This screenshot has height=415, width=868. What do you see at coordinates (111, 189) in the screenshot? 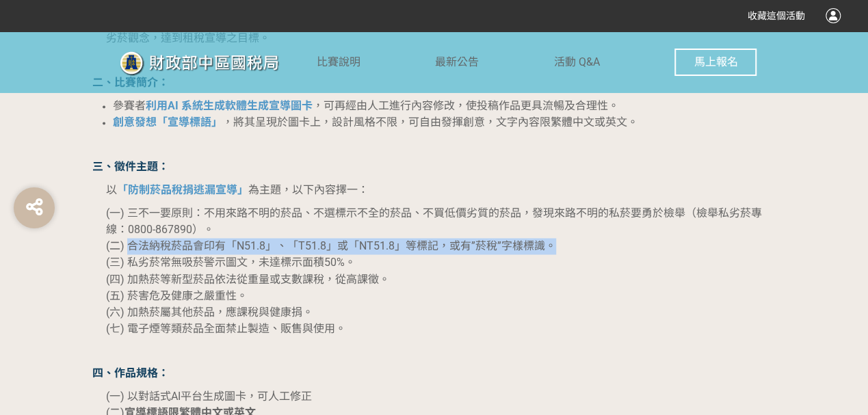
I see `span: 以` at bounding box center [111, 189].